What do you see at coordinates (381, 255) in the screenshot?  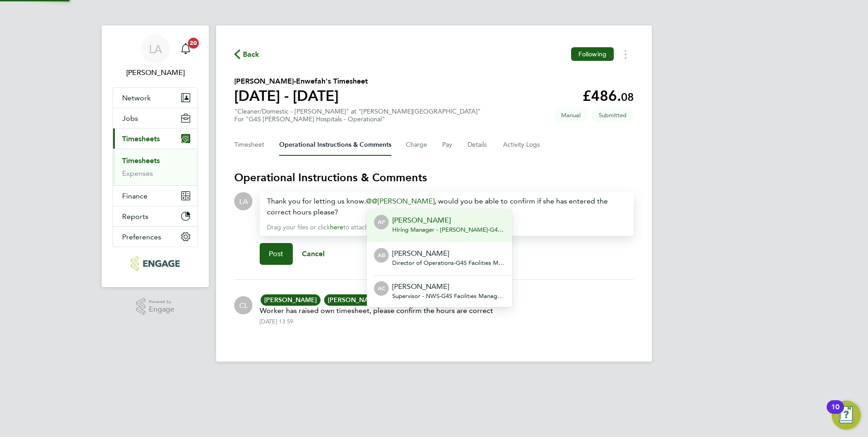 I see `span: AB` at bounding box center [381, 255].